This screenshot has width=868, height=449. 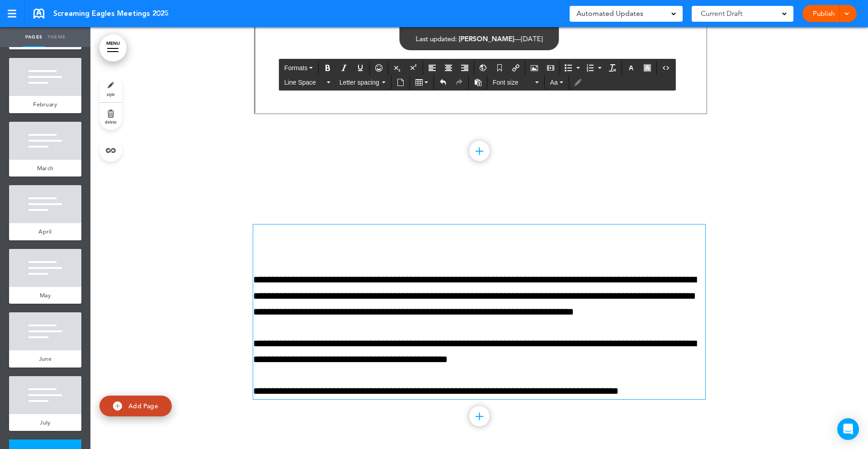 What do you see at coordinates (360, 82) in the screenshot?
I see `span: Letter spacing` at bounding box center [360, 82].